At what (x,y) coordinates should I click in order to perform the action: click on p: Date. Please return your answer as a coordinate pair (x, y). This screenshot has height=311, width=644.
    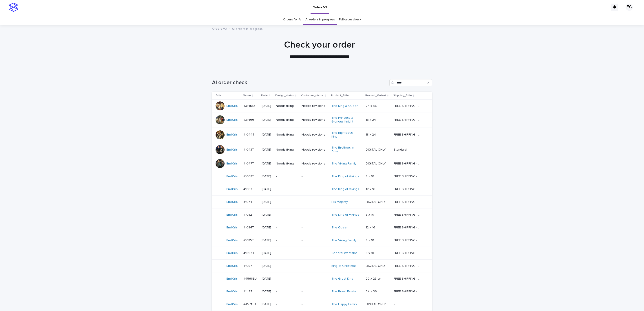
    Looking at the image, I should click on (264, 96).